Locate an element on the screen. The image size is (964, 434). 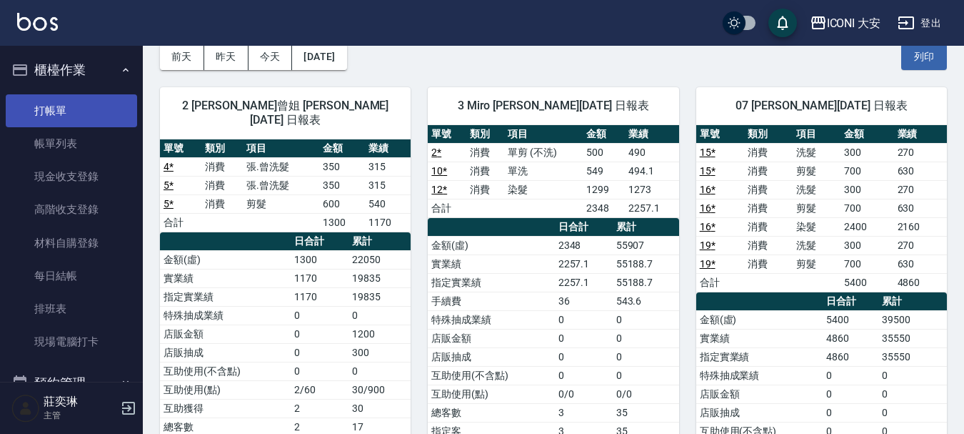
td: 剪髮 is located at coordinates (281, 204).